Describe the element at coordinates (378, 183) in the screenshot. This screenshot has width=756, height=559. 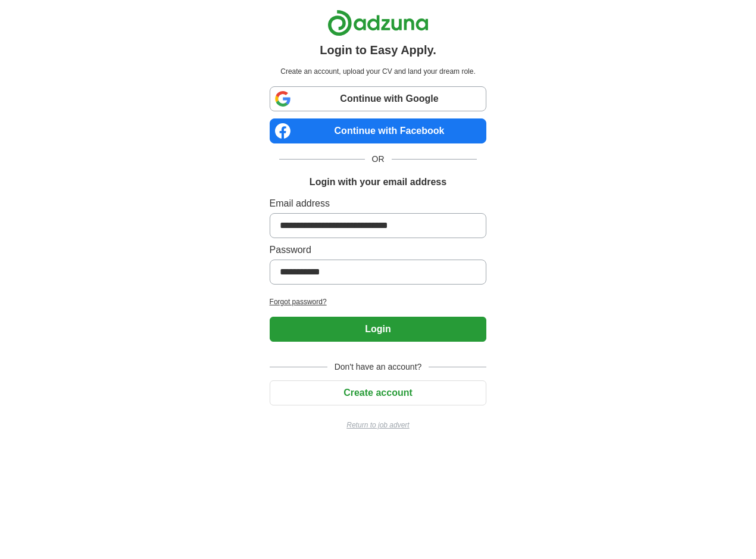
I see `h1: Login with your email address` at that location.